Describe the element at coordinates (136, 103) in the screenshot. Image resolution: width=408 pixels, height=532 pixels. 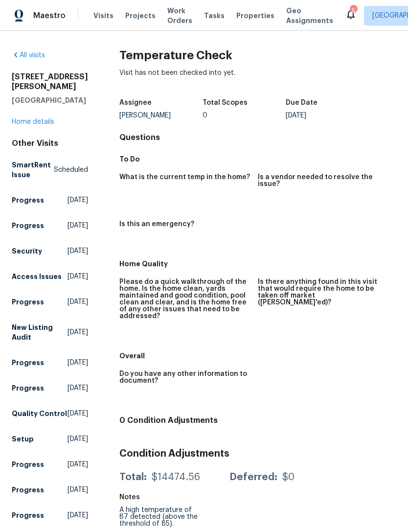
I see `h5: Assignee` at that location.